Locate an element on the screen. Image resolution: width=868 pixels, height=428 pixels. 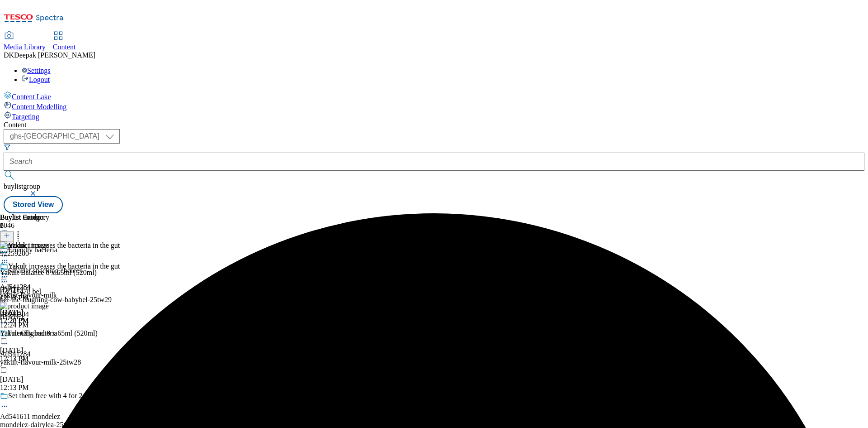
div: Set them free with 4 for 2 on dairylea is located at coordinates (62, 396).